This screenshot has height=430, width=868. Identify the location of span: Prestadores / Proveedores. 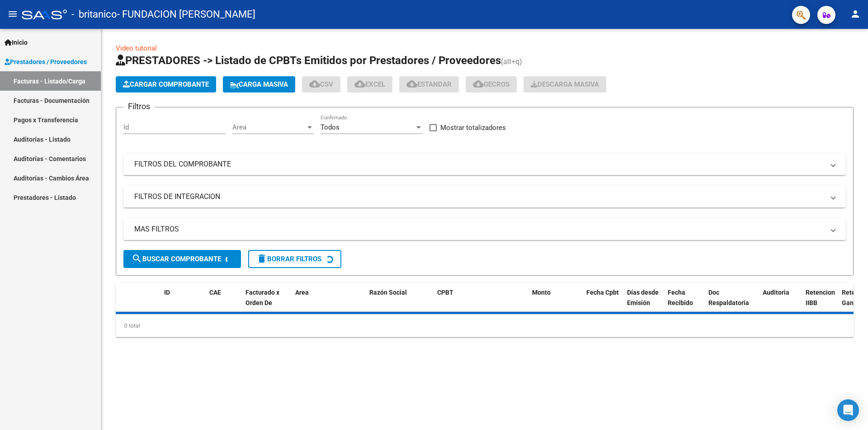
(46, 62).